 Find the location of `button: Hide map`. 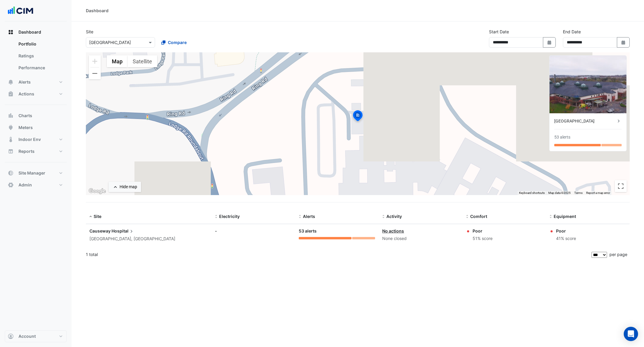

button: Hide map is located at coordinates (125, 187).